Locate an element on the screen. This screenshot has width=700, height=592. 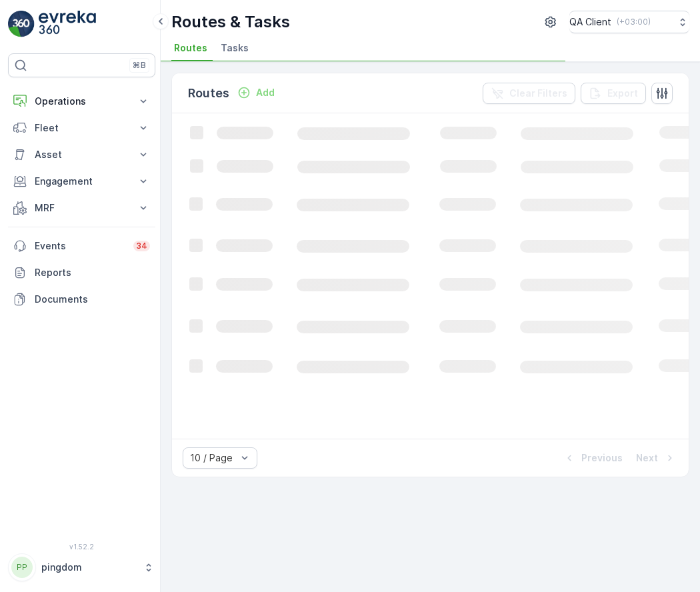
p: ( +03:00 ) is located at coordinates (633, 22).